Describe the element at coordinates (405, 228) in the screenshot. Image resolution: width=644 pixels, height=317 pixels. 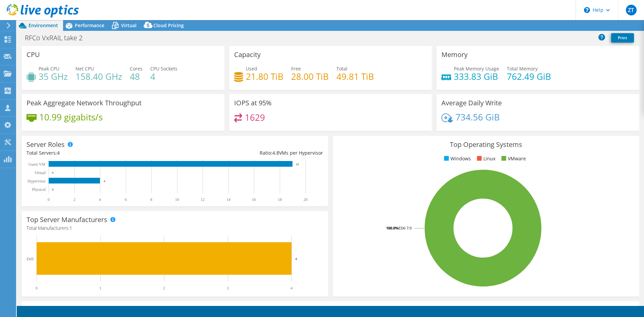
I see `tspan: ESXi 7.0` at that location.